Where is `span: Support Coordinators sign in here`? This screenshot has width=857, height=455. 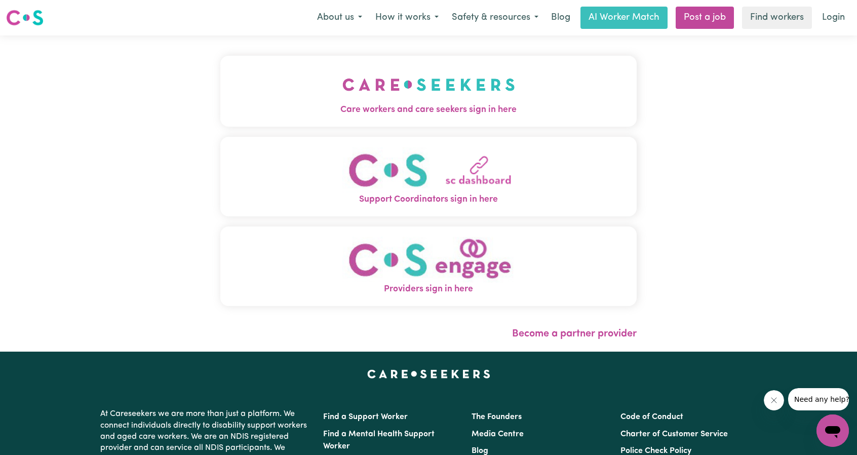
span: Support Coordinators sign in here is located at coordinates (429, 200).